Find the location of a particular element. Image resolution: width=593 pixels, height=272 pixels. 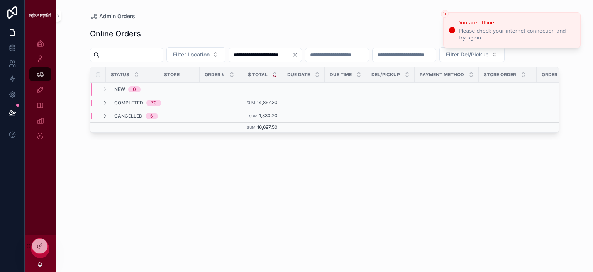

span: Del/Pickup is located at coordinates (386, 75).